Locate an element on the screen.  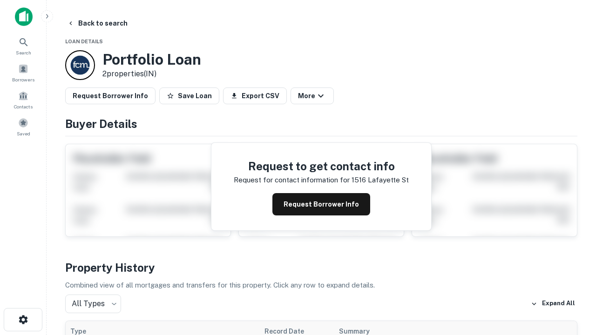
div: Chat Widget is located at coordinates (573, 283).